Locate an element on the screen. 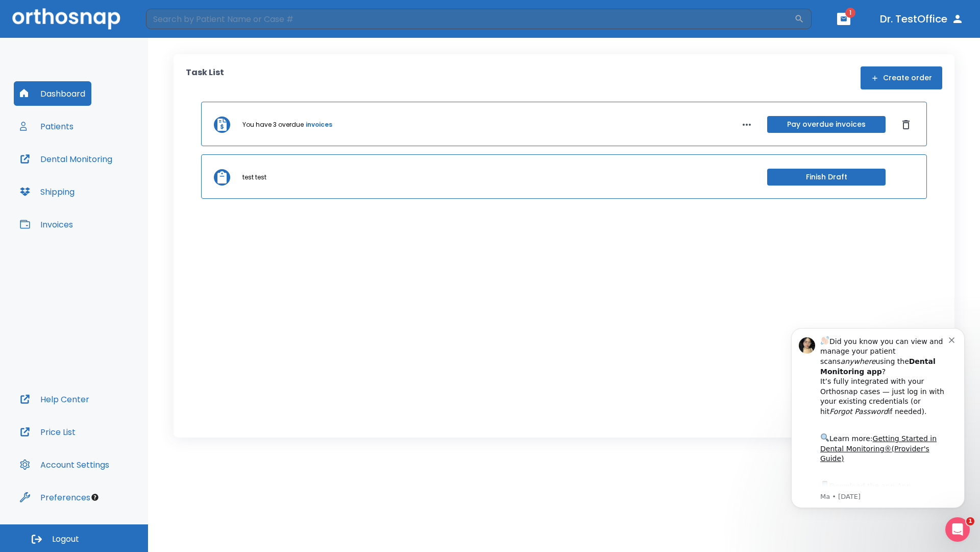  a: Help Center is located at coordinates (55, 399).